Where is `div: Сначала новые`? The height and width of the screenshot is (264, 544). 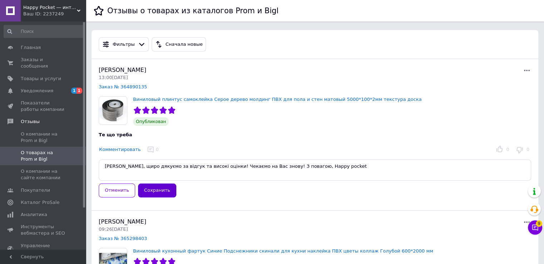 div: Сначала новые is located at coordinates (184, 44).